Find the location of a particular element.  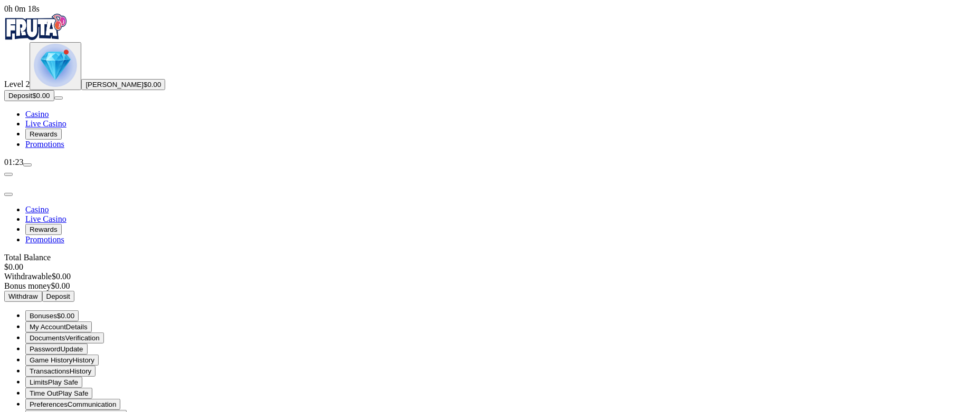

button: user iconMy AccountDetails is located at coordinates (58, 327).